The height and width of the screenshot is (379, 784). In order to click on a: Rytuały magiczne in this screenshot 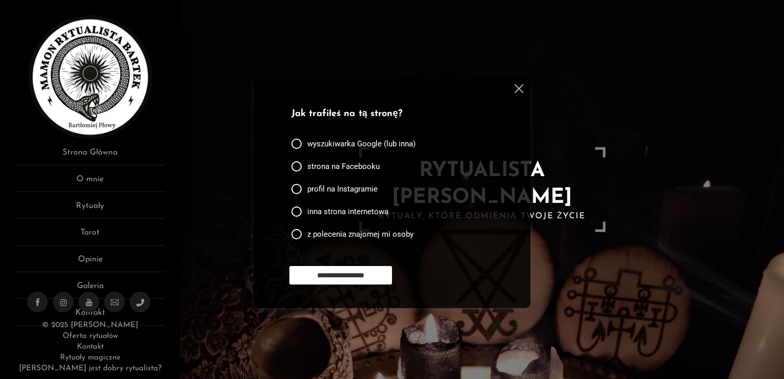, I will do `click(90, 357)`.